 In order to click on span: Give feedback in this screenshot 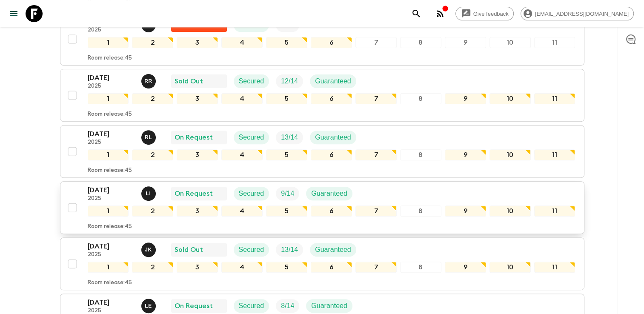, I will do `click(491, 14)`.